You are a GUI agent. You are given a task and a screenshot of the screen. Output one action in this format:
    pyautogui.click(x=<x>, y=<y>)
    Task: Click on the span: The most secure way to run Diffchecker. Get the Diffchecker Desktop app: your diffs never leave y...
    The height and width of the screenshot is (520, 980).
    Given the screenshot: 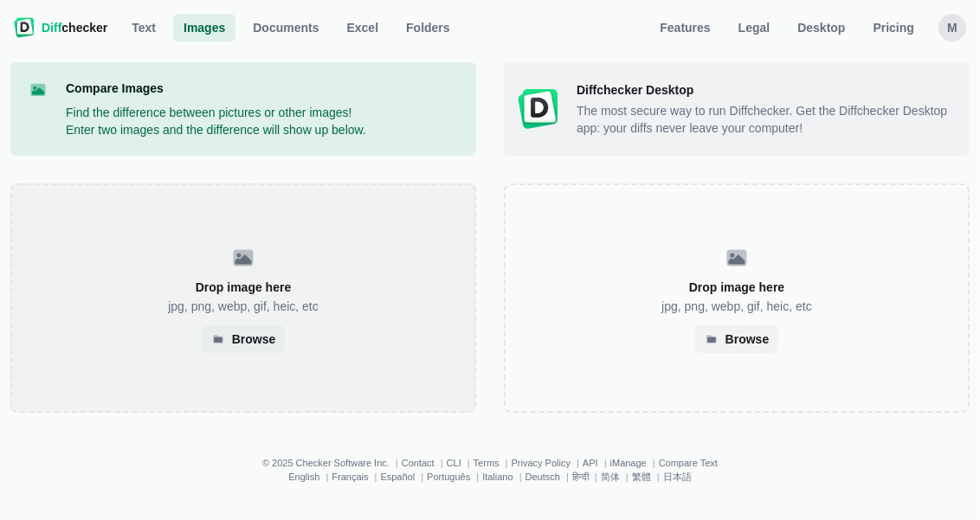 What is the action you would take?
    pyautogui.click(x=766, y=119)
    